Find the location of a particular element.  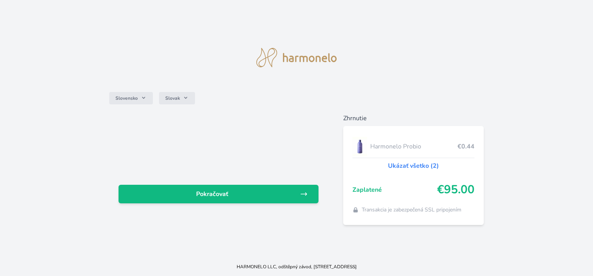

button: Slovak is located at coordinates (177, 98).